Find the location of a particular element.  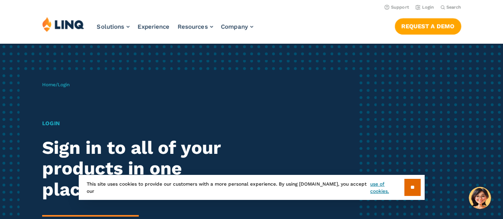

a: Login is located at coordinates (425, 7).